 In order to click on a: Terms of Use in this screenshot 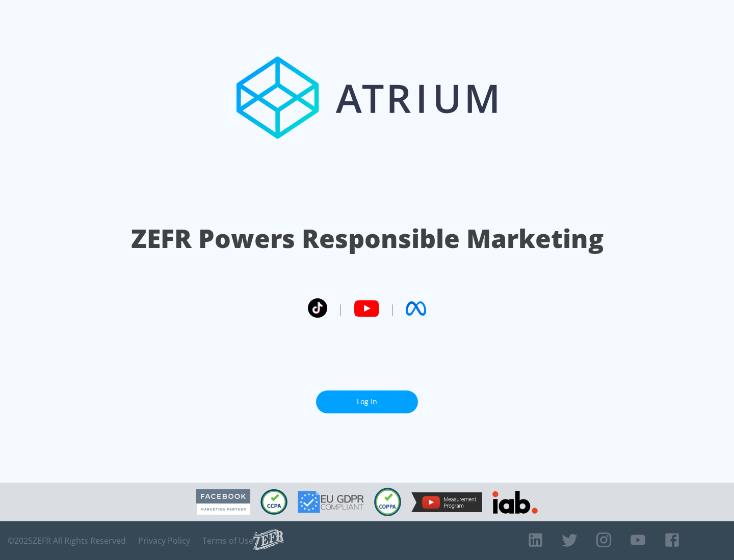, I will do `click(228, 541)`.